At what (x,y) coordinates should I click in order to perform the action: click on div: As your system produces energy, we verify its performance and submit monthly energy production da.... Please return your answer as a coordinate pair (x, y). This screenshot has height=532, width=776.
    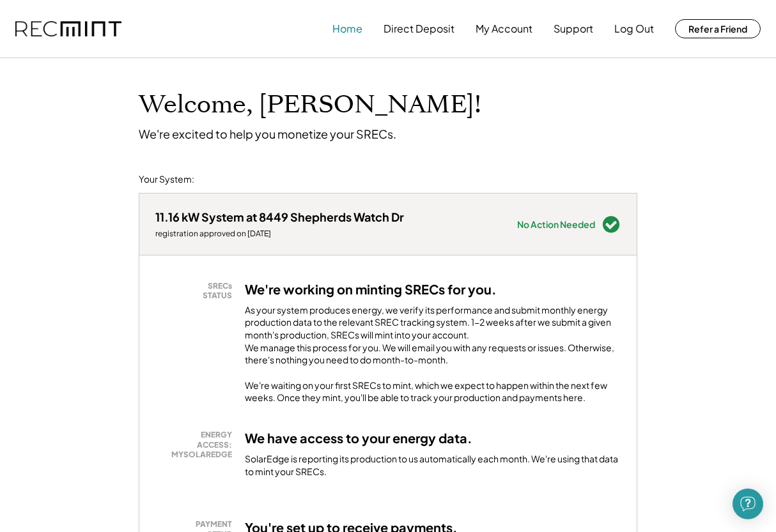
    Looking at the image, I should click on (433, 339).